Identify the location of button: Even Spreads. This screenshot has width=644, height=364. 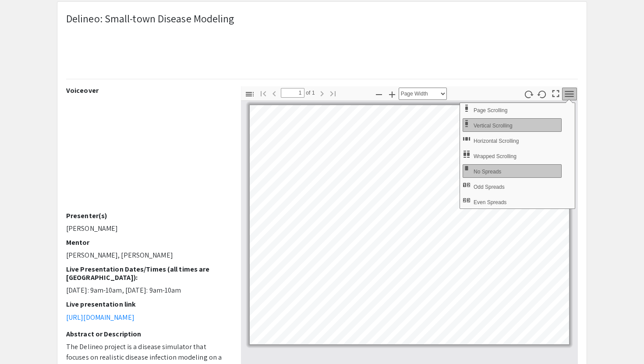
(512, 202).